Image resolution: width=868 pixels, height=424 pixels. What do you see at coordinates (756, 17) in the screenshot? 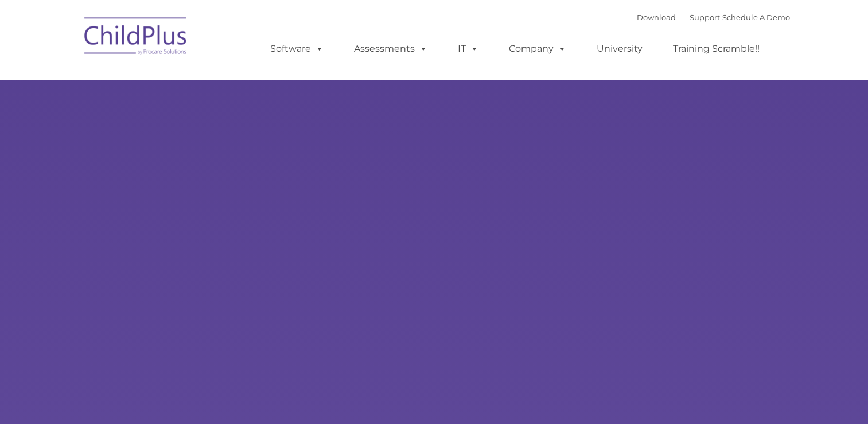
I see `a: Schedule A Demo` at bounding box center [756, 17].